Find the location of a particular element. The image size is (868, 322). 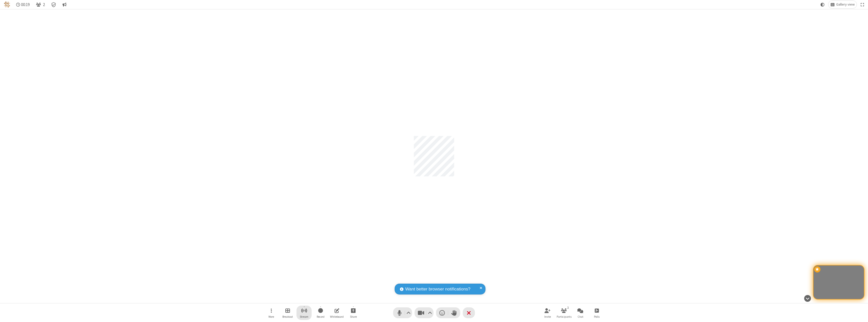

span: More is located at coordinates (271, 317).